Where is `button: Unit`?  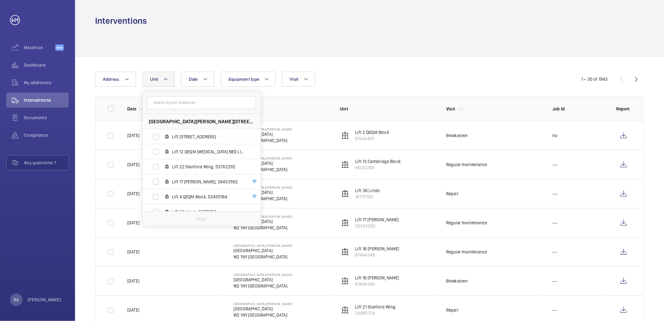
button: Unit is located at coordinates (158, 79).